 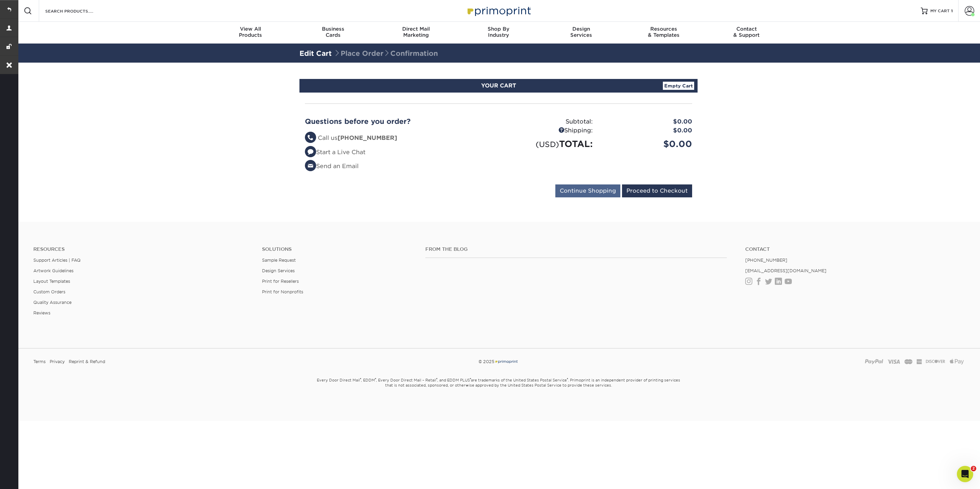 I want to click on a: Support Articles | FAQ, so click(x=57, y=260).